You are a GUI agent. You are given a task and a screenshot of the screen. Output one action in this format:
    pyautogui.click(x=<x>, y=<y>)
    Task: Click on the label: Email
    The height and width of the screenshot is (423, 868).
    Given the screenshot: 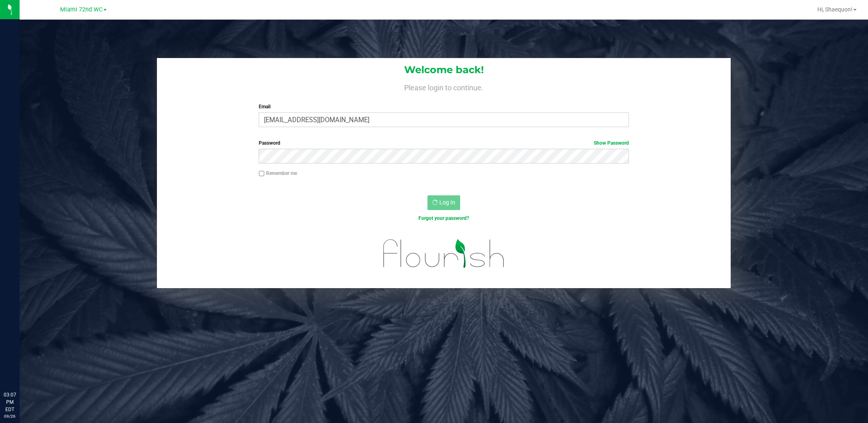 What is the action you would take?
    pyautogui.click(x=444, y=107)
    